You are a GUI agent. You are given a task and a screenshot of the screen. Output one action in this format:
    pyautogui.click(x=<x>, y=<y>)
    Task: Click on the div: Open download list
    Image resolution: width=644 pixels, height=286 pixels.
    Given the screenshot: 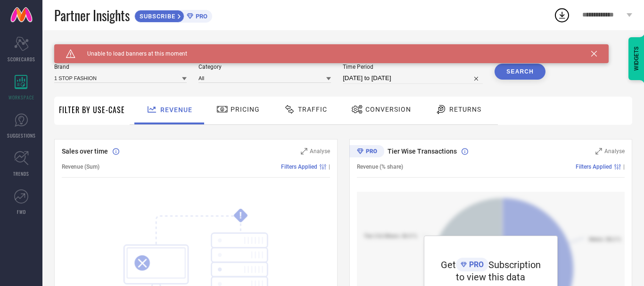 What is the action you would take?
    pyautogui.click(x=562, y=15)
    